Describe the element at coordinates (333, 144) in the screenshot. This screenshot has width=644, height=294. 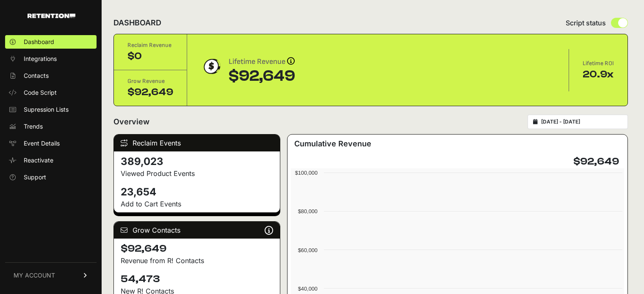
I see `h3: Cumulative Revenue` at that location.